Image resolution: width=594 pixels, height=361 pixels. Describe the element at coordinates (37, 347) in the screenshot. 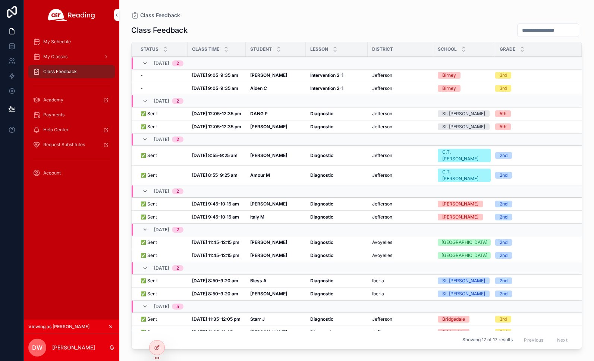

I see `span: DW` at that location.